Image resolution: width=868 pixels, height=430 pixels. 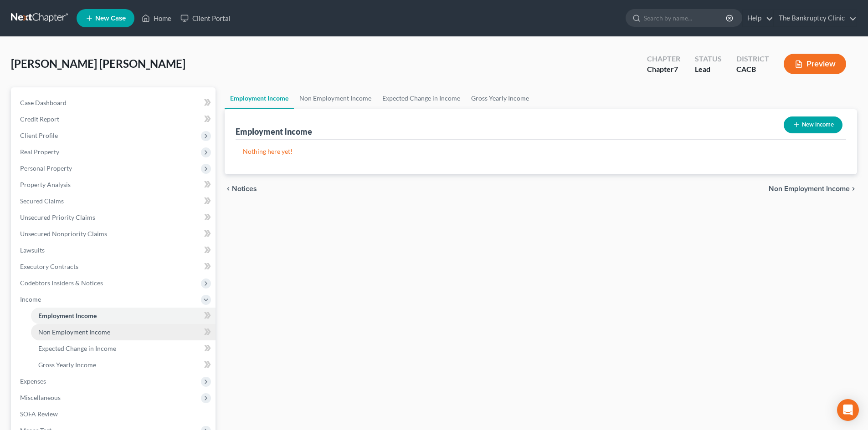 I want to click on span: Secured Claims, so click(x=42, y=201).